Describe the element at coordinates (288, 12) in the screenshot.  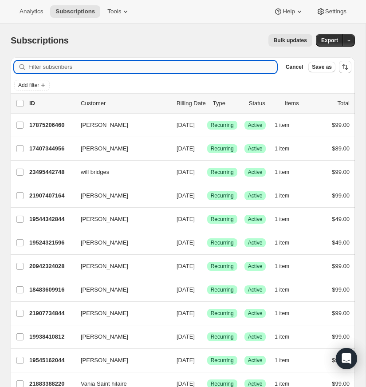
I see `button: Help` at that location.